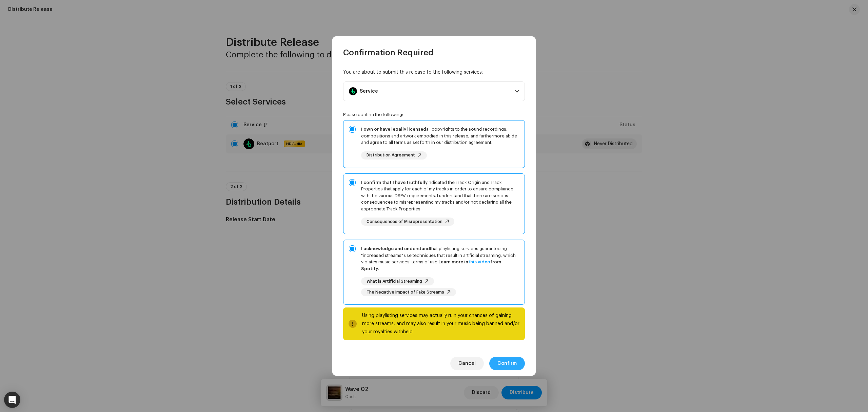 This screenshot has width=868, height=412. What do you see at coordinates (467, 363) in the screenshot?
I see `button: Cancel` at bounding box center [467, 363].